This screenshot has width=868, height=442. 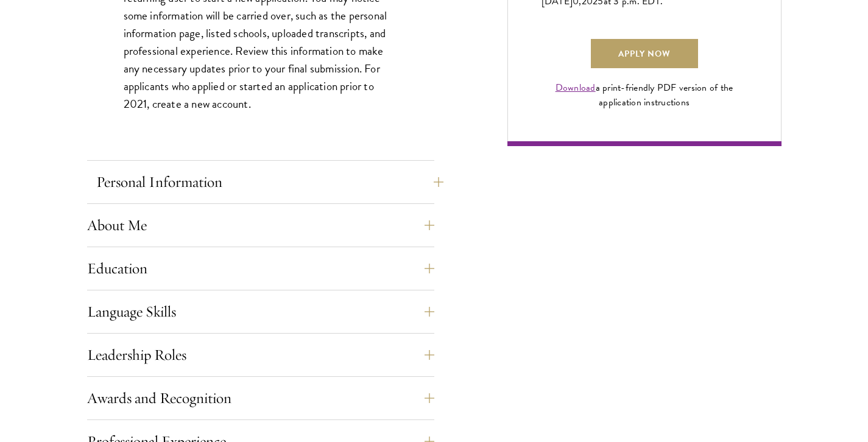 I want to click on button: Awards and Recognition, so click(x=260, y=399).